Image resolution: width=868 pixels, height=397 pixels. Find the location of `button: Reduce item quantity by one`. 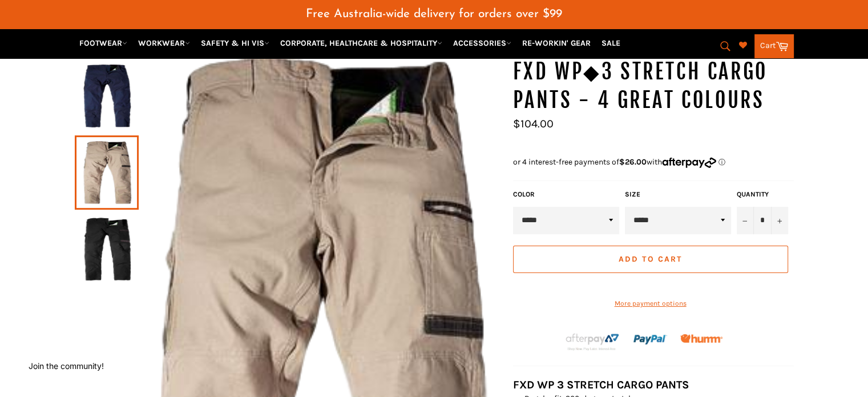

button: Reduce item quantity by one is located at coordinates (745, 220).